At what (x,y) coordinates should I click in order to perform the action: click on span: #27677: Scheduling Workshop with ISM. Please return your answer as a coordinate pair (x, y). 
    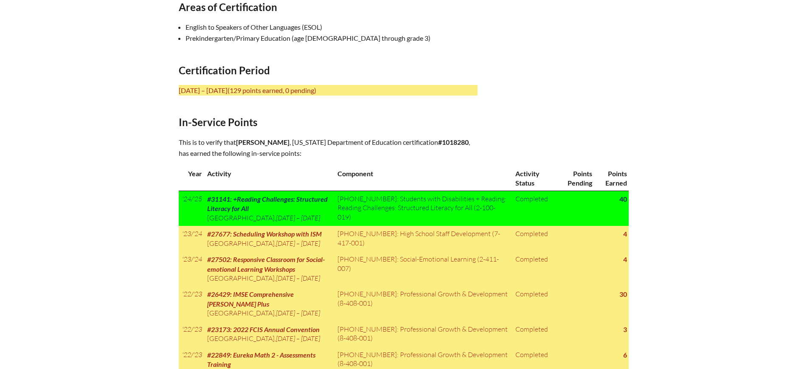
    Looking at the image, I should click on (264, 233).